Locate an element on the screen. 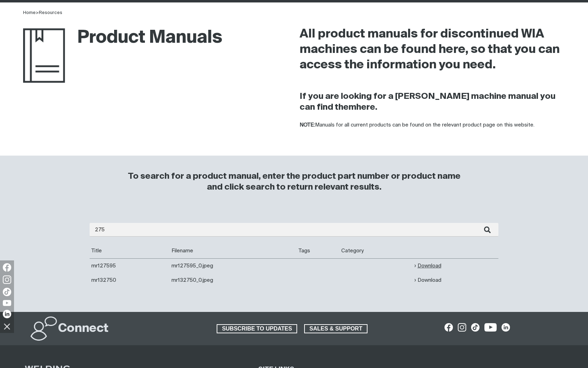 This screenshot has height=368, width=588. input: Enter search... is located at coordinates (294, 229).